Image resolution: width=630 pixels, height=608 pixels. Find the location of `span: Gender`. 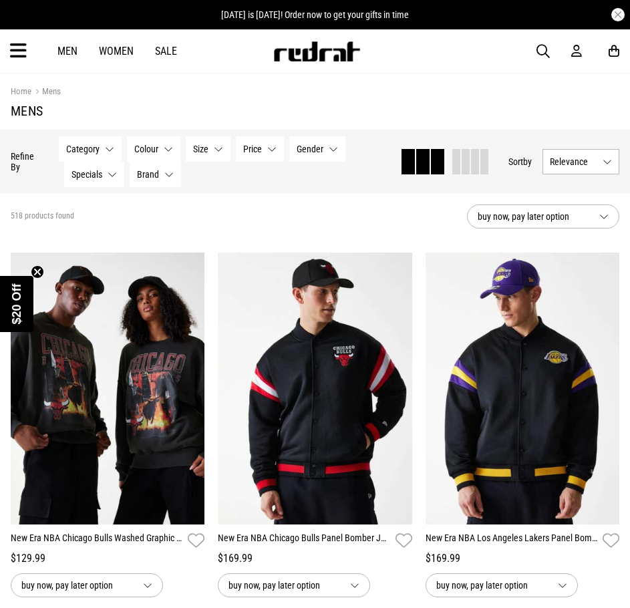

span: Gender is located at coordinates (310, 149).